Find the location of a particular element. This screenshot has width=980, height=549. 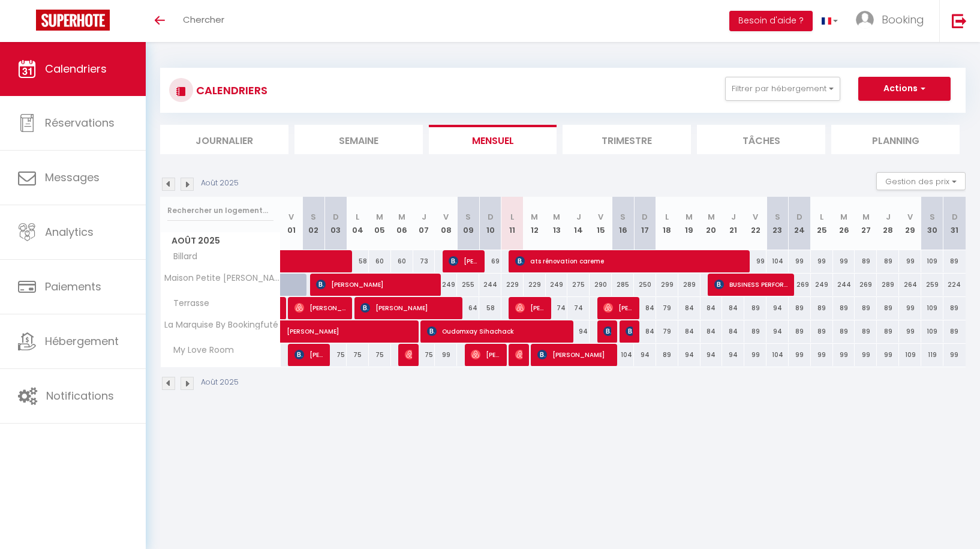

th: 06 is located at coordinates (402, 223).